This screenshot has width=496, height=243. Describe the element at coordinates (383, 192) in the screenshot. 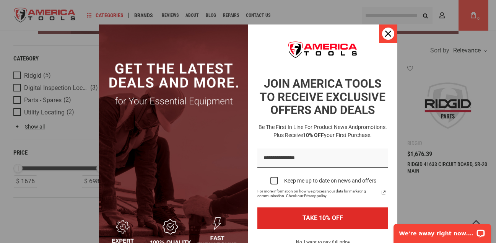

I see `a: Read our Privacy Policy` at that location.